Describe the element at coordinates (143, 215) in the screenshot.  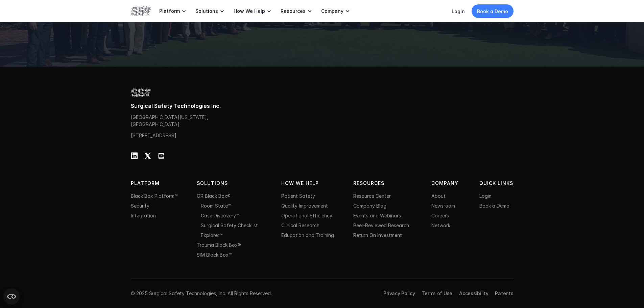
I see `a: Integration` at that location.